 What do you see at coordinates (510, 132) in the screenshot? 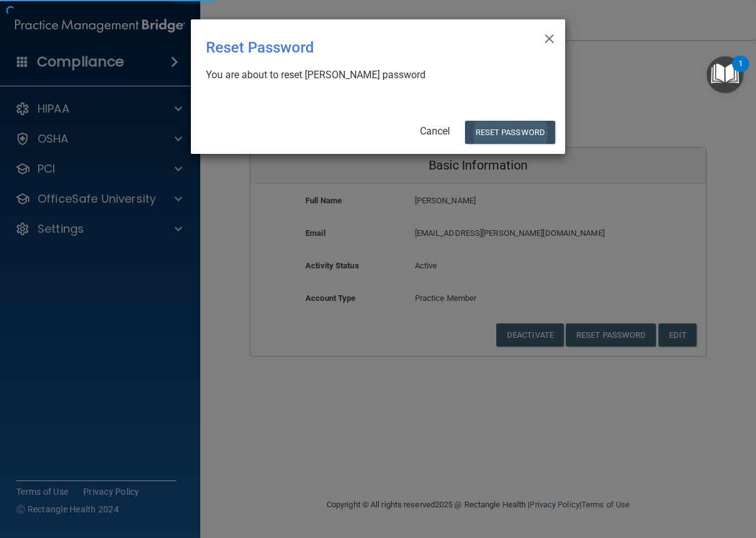
I see `button: Reset Password` at bounding box center [510, 132].